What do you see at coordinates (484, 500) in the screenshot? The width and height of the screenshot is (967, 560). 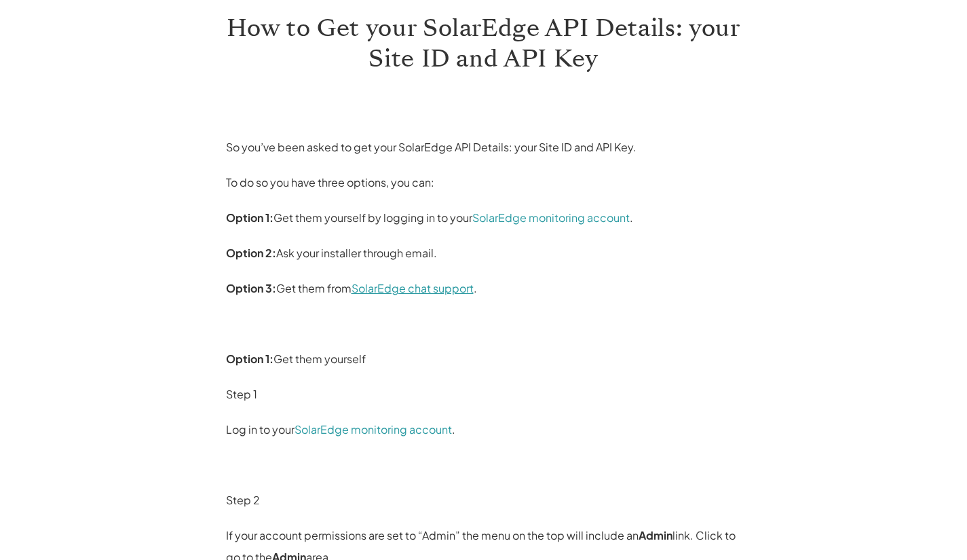 I see `p: Step 2` at bounding box center [484, 500].